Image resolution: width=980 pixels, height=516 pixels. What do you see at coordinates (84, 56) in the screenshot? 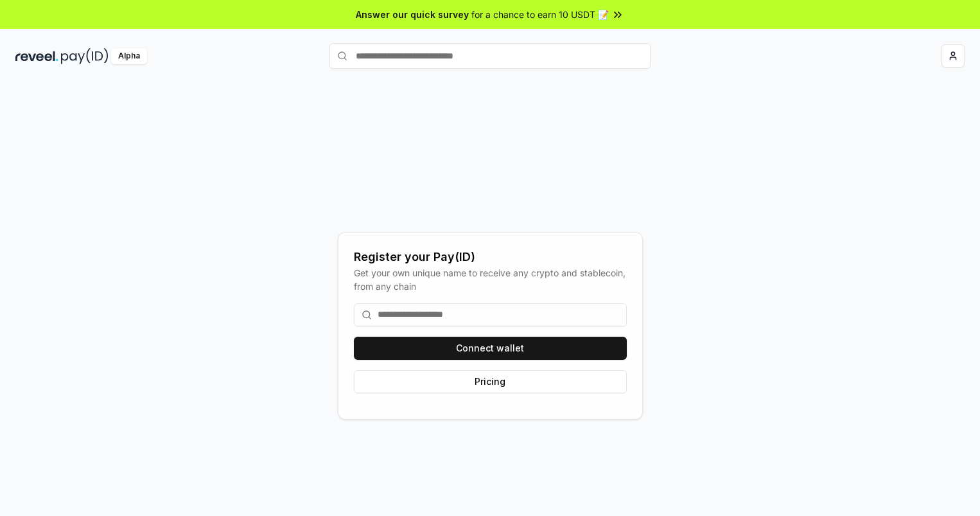
I see `img: pay_id` at bounding box center [84, 56].